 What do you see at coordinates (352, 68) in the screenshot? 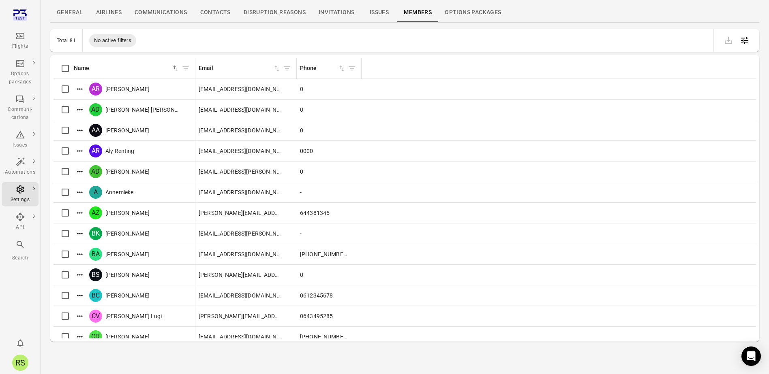
I see `span: Filter by phone` at bounding box center [352, 68].